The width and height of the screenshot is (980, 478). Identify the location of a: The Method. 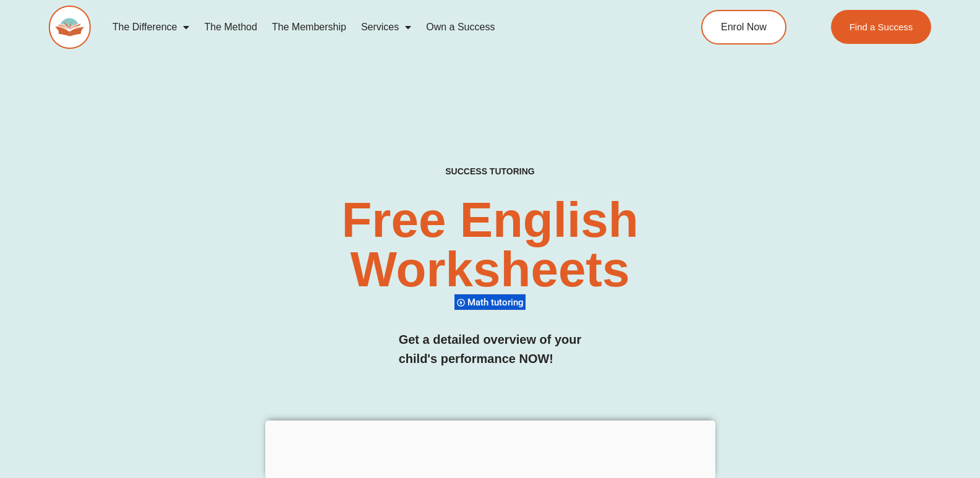
(230, 27).